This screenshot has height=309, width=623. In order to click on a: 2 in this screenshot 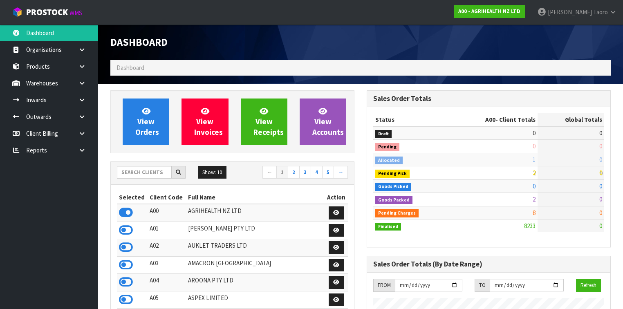, I will do `click(293, 173)`.